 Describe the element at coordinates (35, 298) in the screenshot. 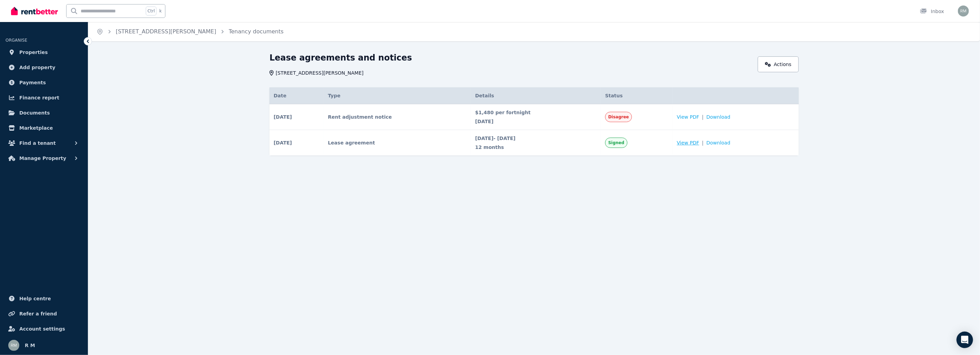

I see `span: Help centre` at that location.